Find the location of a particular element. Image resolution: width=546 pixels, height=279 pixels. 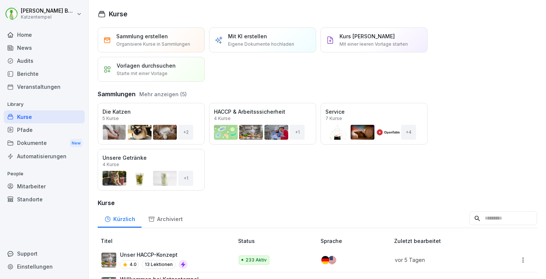

p: Die Katzen is located at coordinates (151, 111).